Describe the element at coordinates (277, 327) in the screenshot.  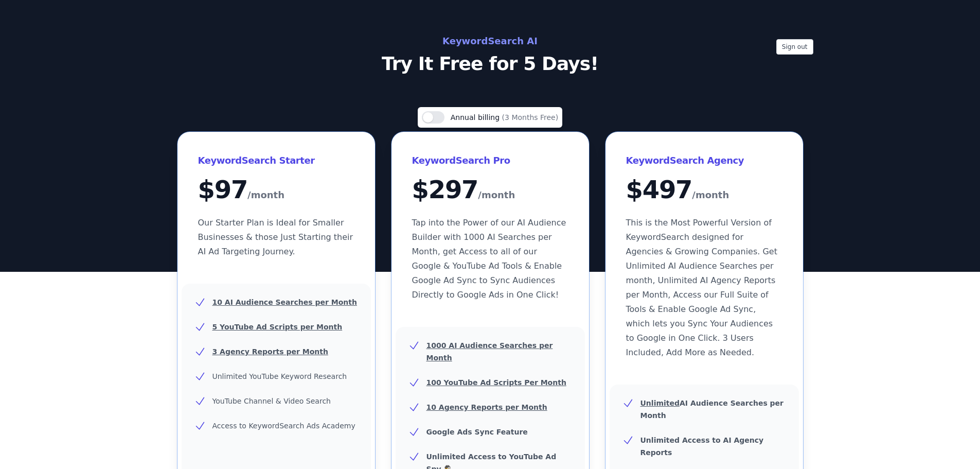
I see `u: 5 YouTube Ad Scripts per Month` at that location.